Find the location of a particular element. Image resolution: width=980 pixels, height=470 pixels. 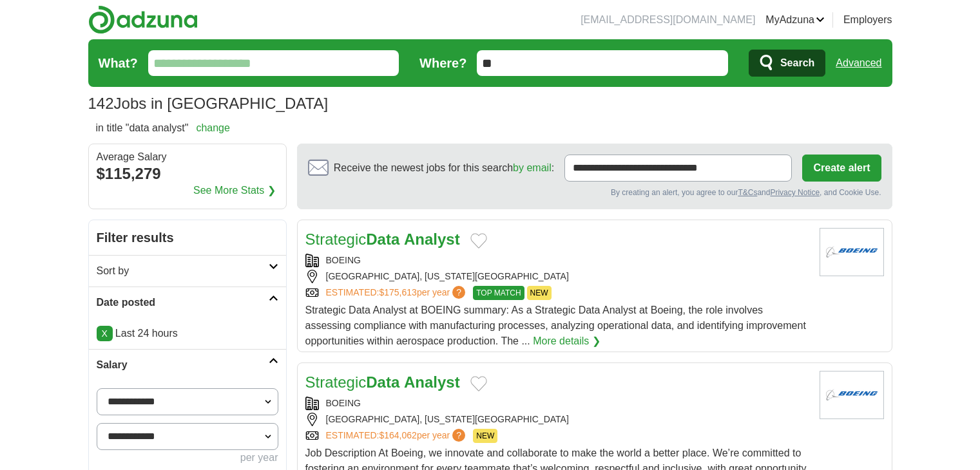

a: Sort by is located at coordinates (188, 270).